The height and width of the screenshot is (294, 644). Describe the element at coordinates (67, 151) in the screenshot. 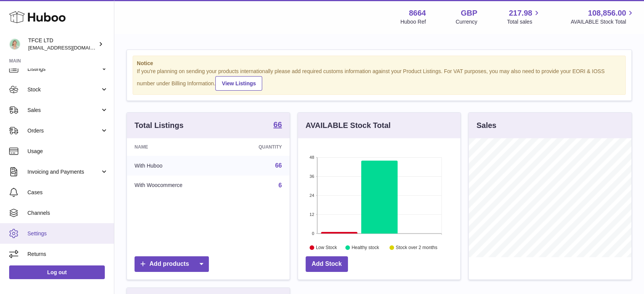

I see `span: Usage` at that location.